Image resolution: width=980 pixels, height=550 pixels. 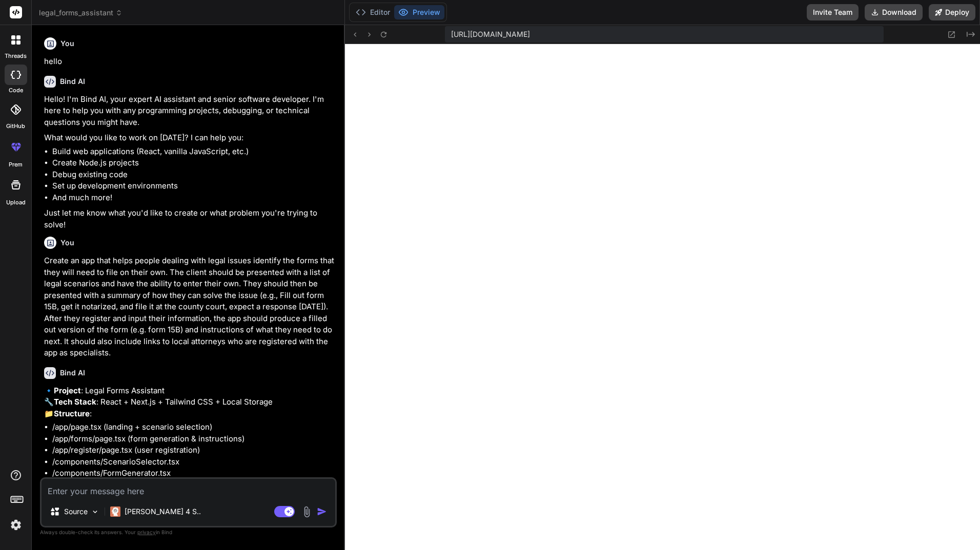 I want to click on button: Preview, so click(x=419, y=13).